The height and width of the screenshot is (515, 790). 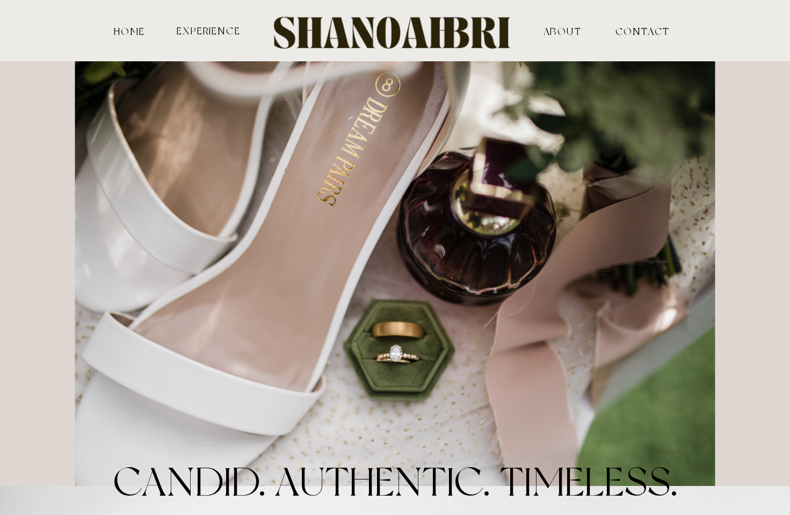 I want to click on nav: ABOUT, so click(x=562, y=31).